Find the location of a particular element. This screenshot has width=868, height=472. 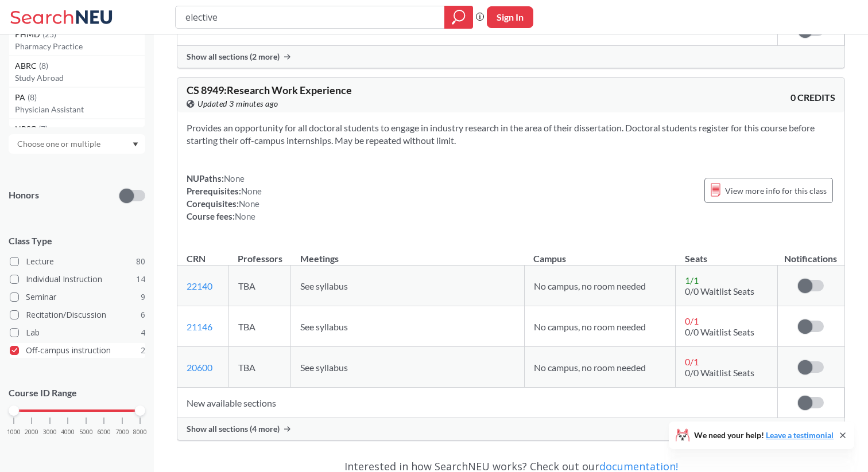

span: Class Type is located at coordinates (77, 241).